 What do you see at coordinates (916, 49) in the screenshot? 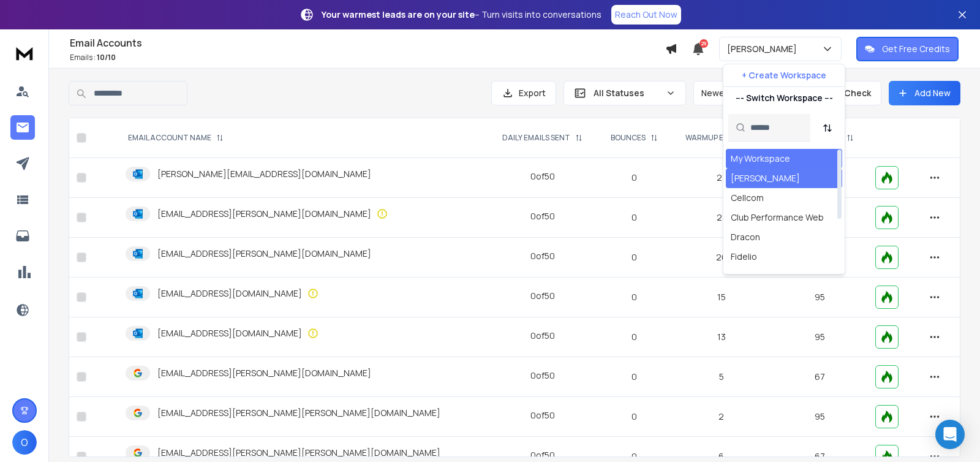
I see `p: Get Free Credits` at bounding box center [916, 49].